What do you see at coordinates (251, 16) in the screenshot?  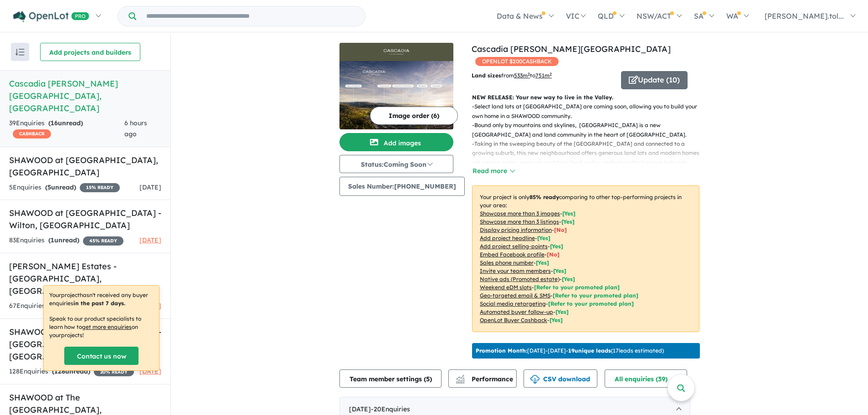 I see `input: Try estate name, suburb, builder or developer` at bounding box center [251, 16].